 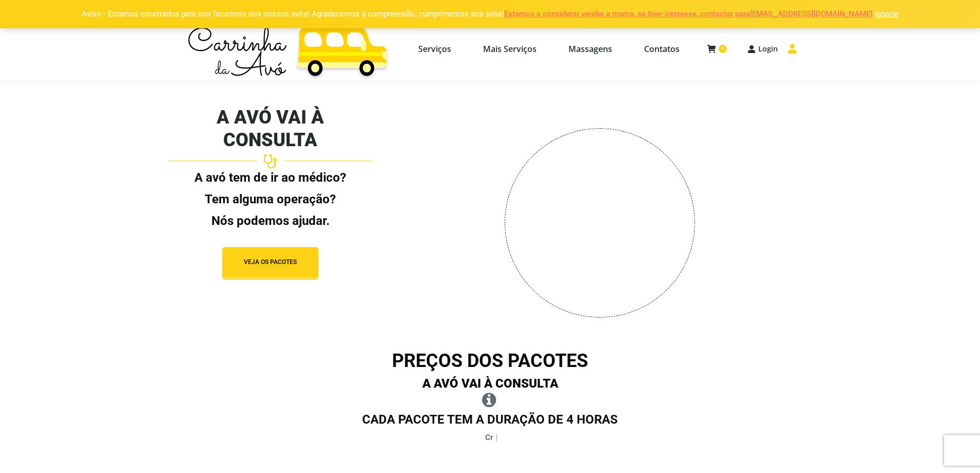 I want to click on div: A avó tem de ir ao médico?, so click(x=270, y=199).